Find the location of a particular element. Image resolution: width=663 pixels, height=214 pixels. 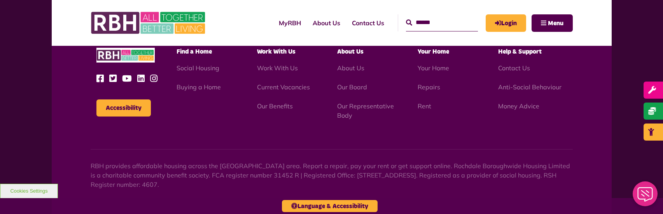

span: Your Home is located at coordinates (433, 52).